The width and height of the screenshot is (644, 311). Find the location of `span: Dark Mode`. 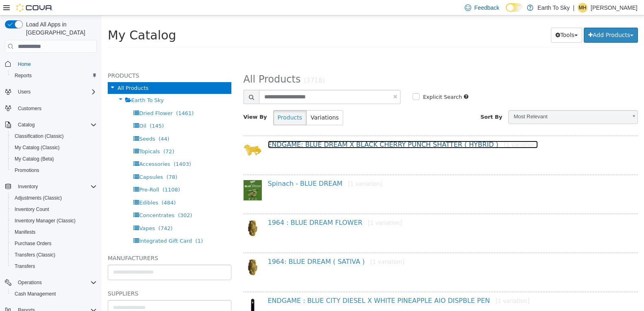

span: Dark Mode is located at coordinates (506, 12).